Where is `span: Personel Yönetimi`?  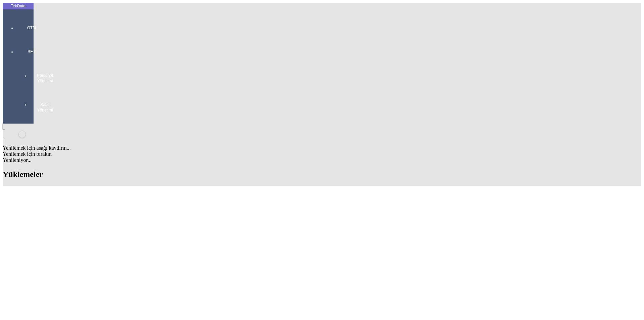
span: Personel Yönetimi is located at coordinates (45, 78).